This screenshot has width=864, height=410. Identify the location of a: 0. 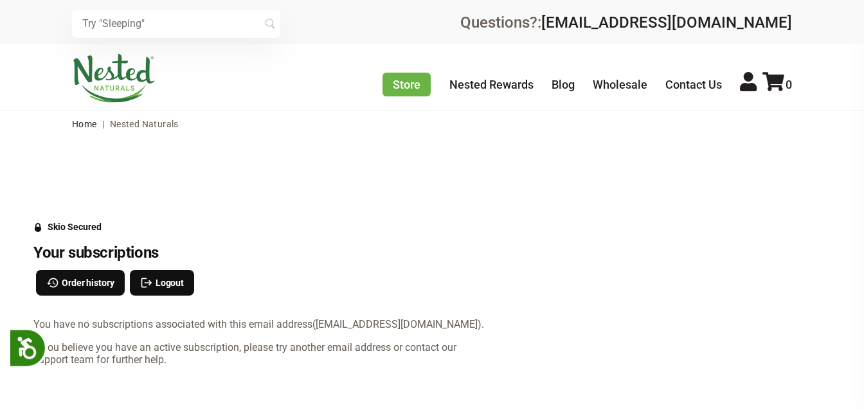
(777, 84).